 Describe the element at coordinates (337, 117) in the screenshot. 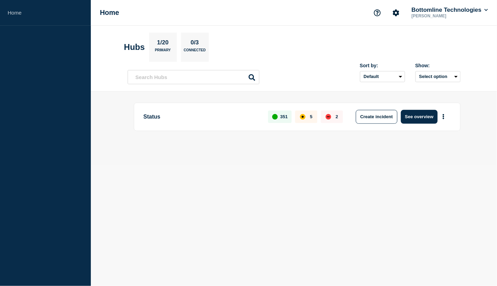

I see `p: 2` at that location.